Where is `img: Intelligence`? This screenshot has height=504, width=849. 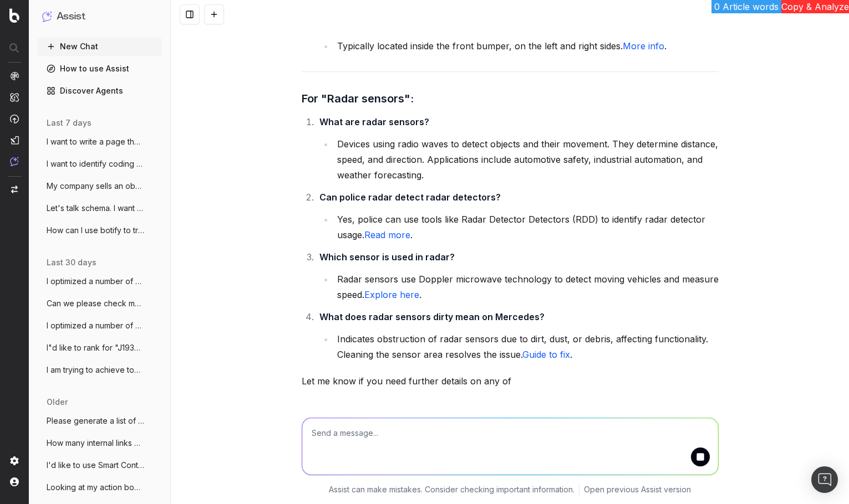
img: Intelligence is located at coordinates (15, 97).